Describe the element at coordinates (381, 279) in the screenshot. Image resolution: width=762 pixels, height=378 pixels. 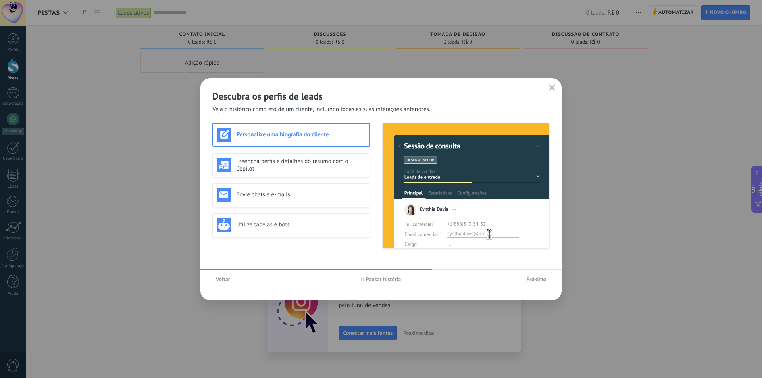
I see `button: Pausar história` at that location.